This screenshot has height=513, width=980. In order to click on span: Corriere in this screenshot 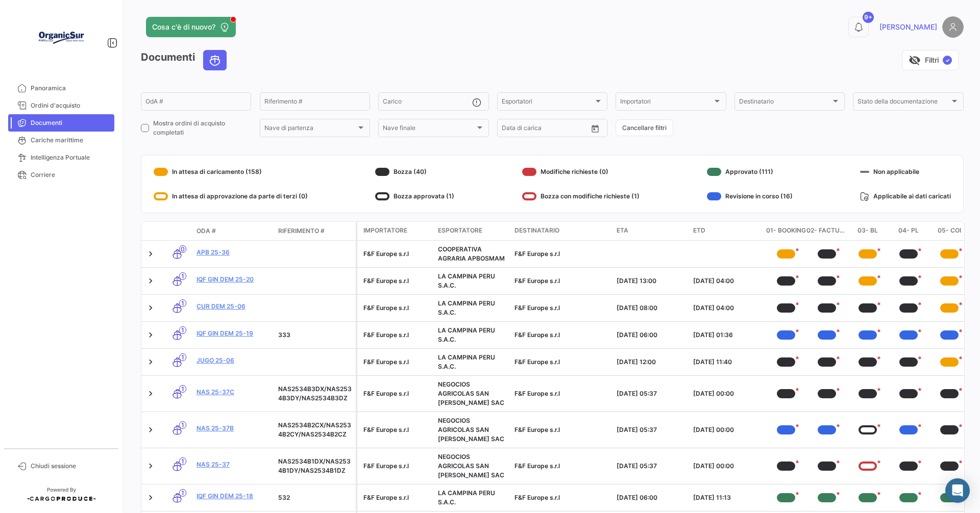, I will do `click(71, 175)`.